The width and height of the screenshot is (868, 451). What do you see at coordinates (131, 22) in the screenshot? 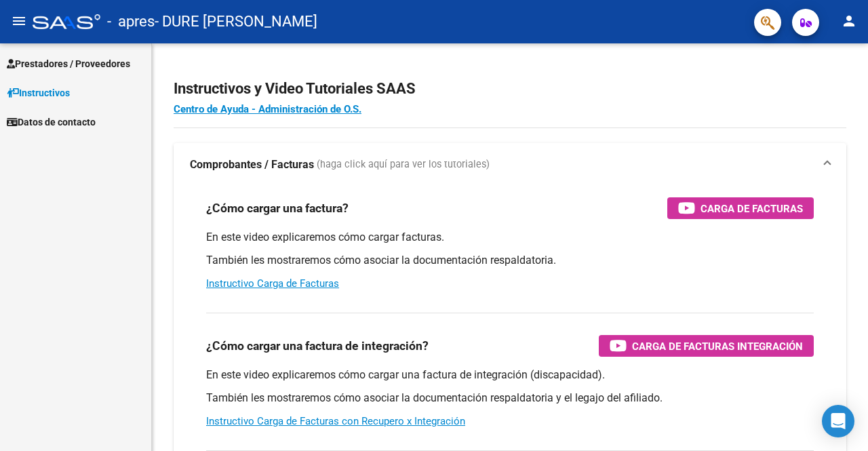
I see `span: - apres` at bounding box center [131, 22].